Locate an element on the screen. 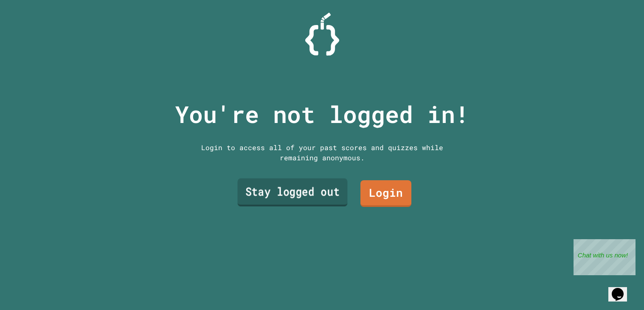 This screenshot has width=644, height=310. img: Logo.svg is located at coordinates (322, 34).